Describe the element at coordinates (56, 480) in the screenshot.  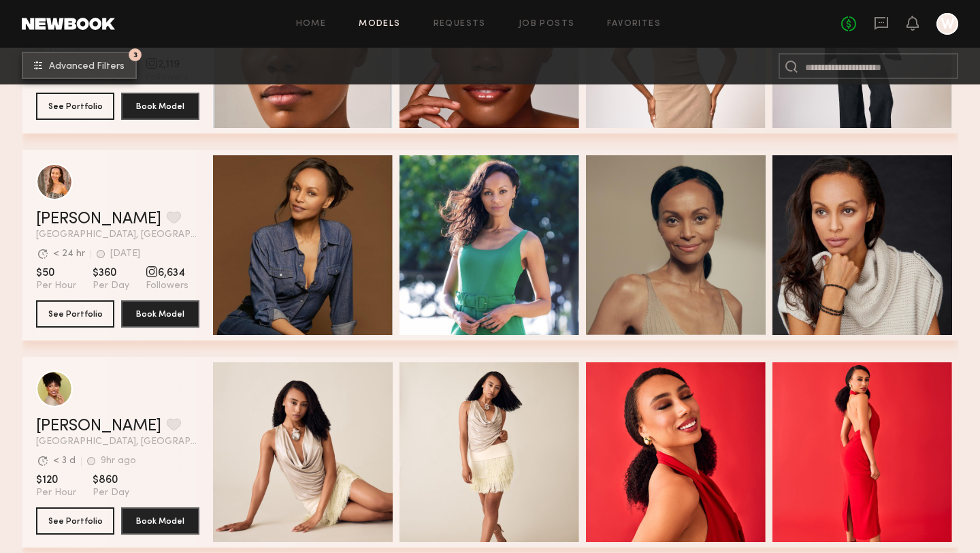
I see `span: $120` at that location.